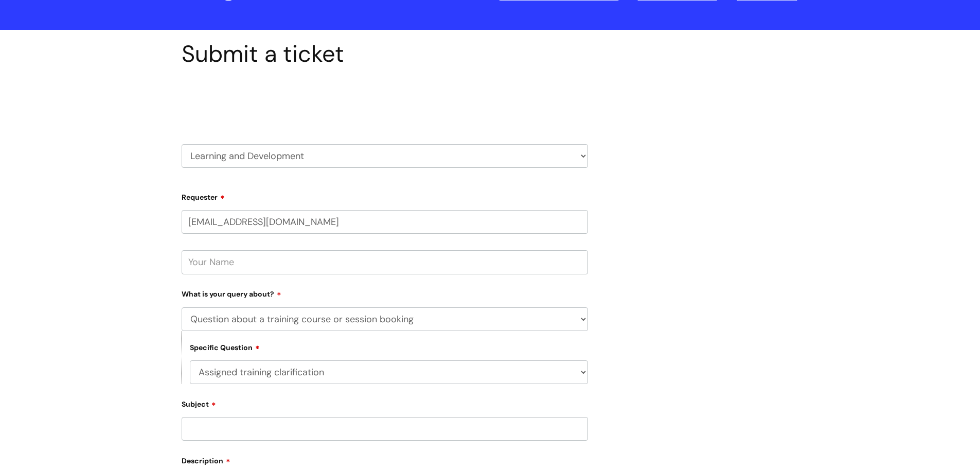  What do you see at coordinates (385, 196) in the screenshot?
I see `label: Requester` at bounding box center [385, 196].